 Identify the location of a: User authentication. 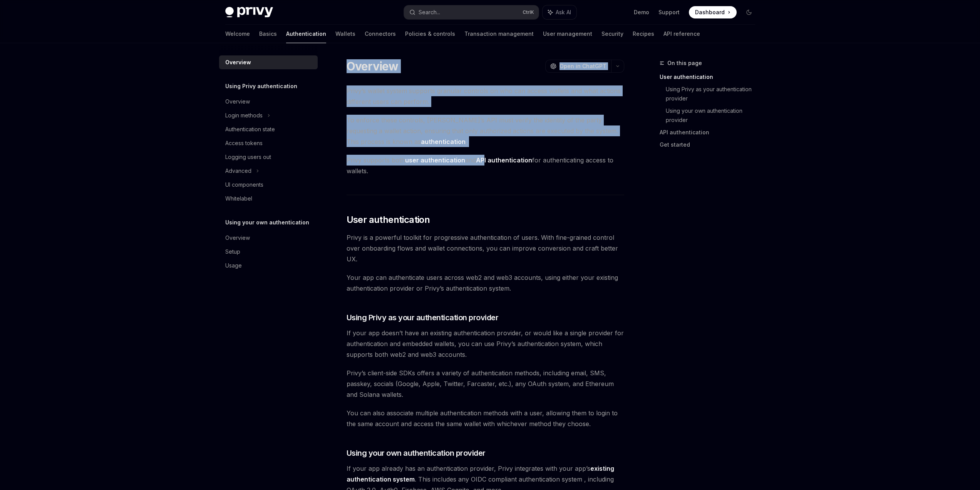
(710, 77).